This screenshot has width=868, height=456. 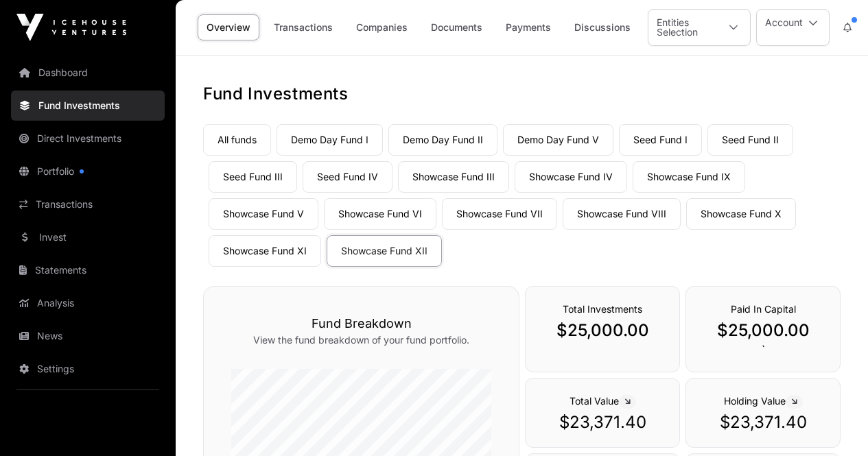 I want to click on a: Showcase Fund XI, so click(x=265, y=251).